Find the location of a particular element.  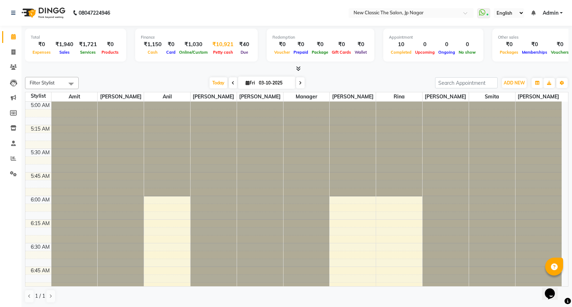

div: Stylist is located at coordinates (38, 96).